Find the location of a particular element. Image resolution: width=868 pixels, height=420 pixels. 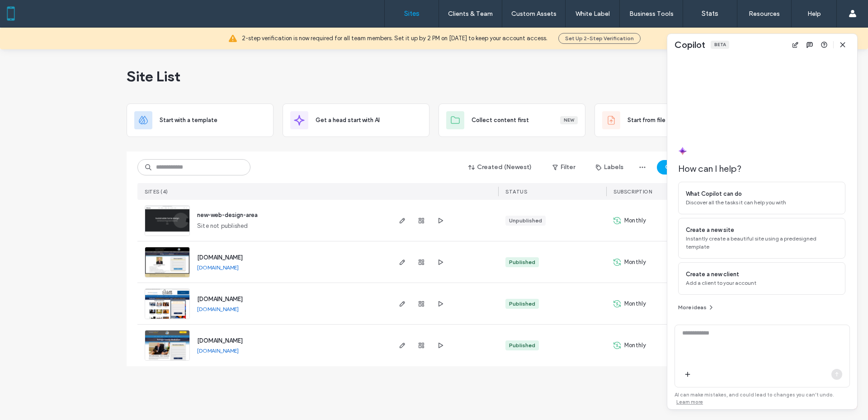

button: Filter is located at coordinates (564, 167).